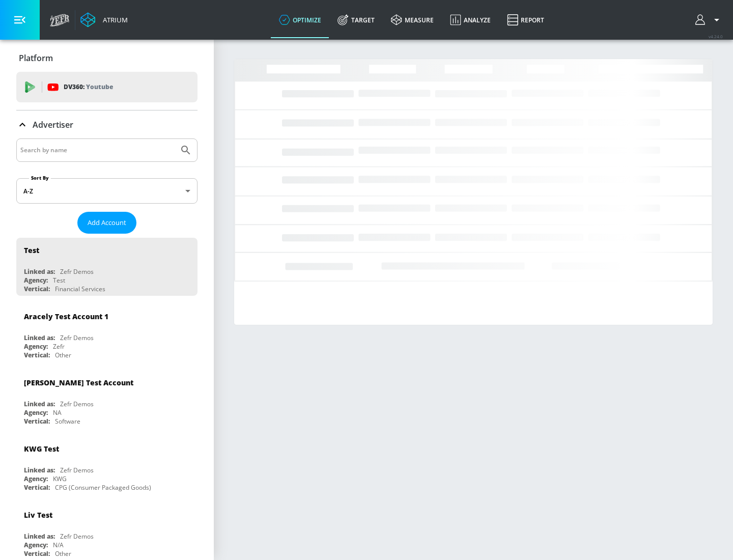 The image size is (733, 560). Describe the element at coordinates (99, 86) in the screenshot. I see `p: Youtube` at that location.